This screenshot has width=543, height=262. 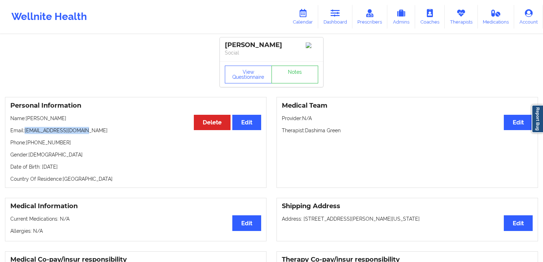 I want to click on button: Delete, so click(x=212, y=122).